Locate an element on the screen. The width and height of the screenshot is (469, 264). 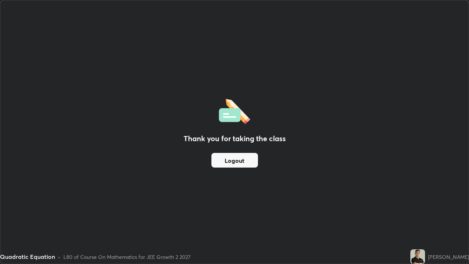
button: Logout is located at coordinates (234, 160).